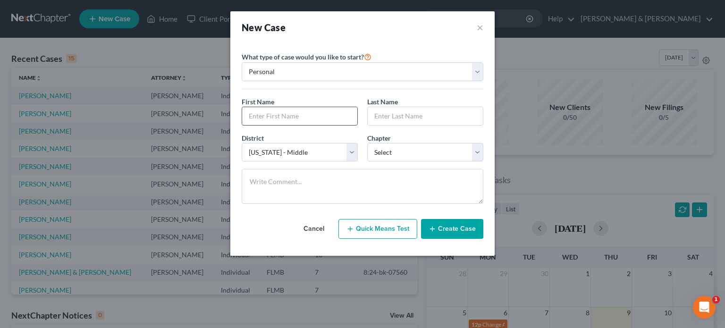 This screenshot has width=725, height=328. I want to click on span: District, so click(253, 138).